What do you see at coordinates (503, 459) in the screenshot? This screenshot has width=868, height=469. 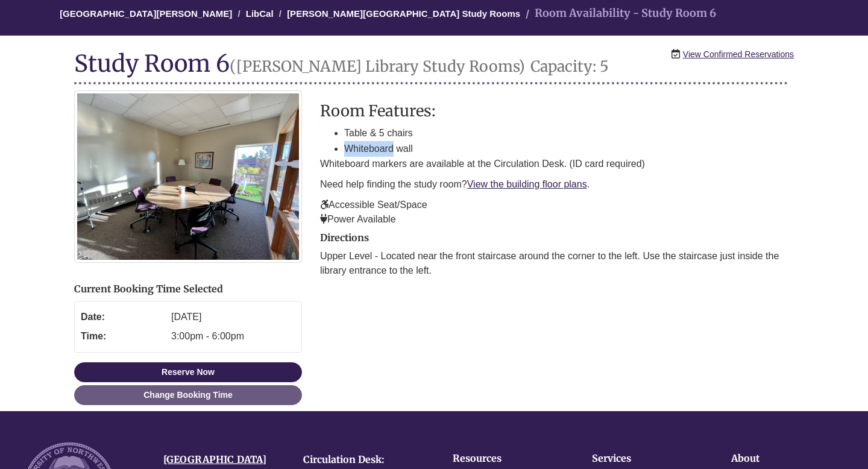 I see `h4: Resources` at bounding box center [503, 459].